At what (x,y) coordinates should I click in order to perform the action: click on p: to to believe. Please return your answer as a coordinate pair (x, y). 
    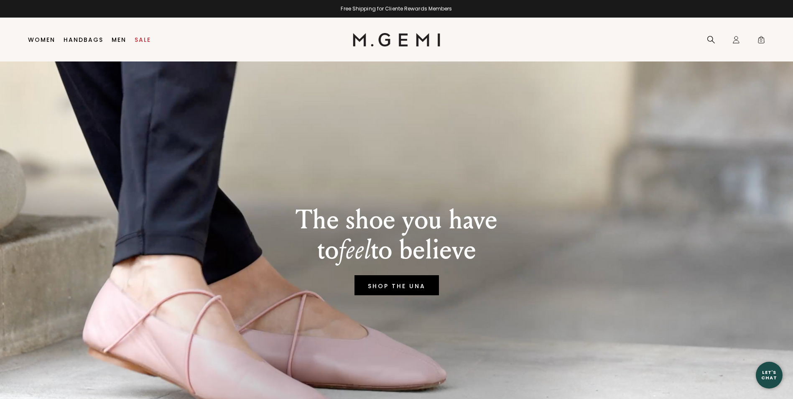
    Looking at the image, I should click on (396, 250).